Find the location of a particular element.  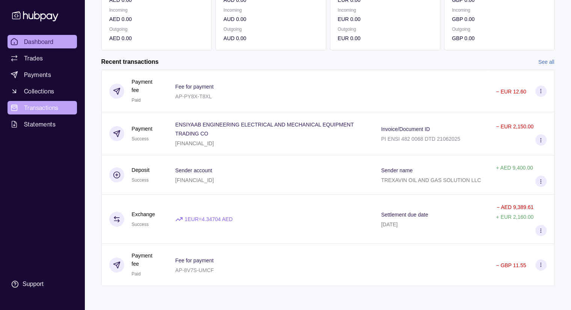

a: Transactions is located at coordinates (42, 108).